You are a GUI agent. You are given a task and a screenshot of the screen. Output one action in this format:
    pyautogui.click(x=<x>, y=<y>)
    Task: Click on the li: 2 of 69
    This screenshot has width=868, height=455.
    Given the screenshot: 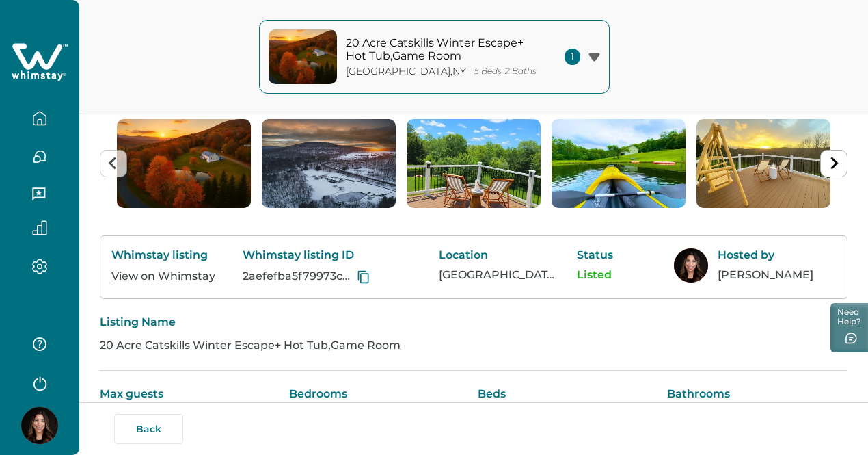 What is the action you would take?
    pyautogui.click(x=329, y=164)
    